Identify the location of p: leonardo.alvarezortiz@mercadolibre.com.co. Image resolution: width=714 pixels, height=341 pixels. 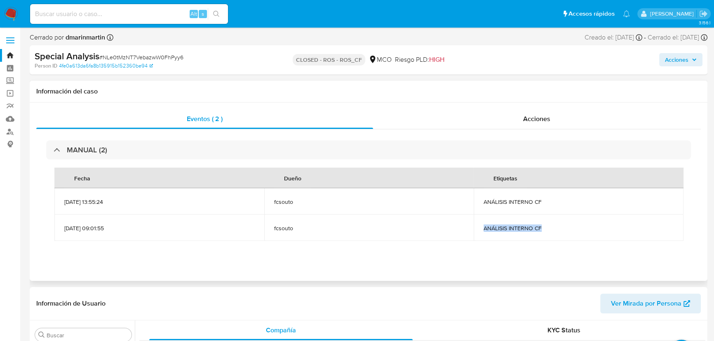
(673, 14).